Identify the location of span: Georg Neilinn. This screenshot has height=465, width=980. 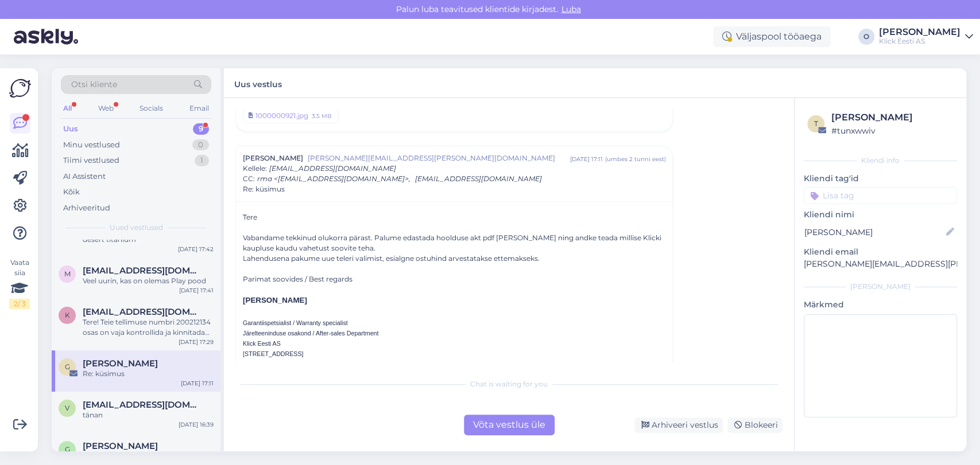
(120, 446).